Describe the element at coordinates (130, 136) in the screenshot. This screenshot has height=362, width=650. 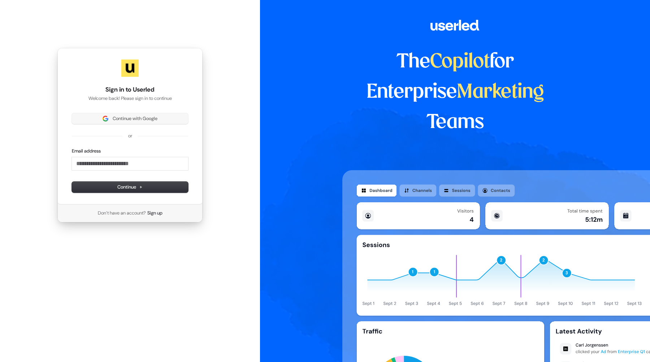
I see `p: or` at that location.